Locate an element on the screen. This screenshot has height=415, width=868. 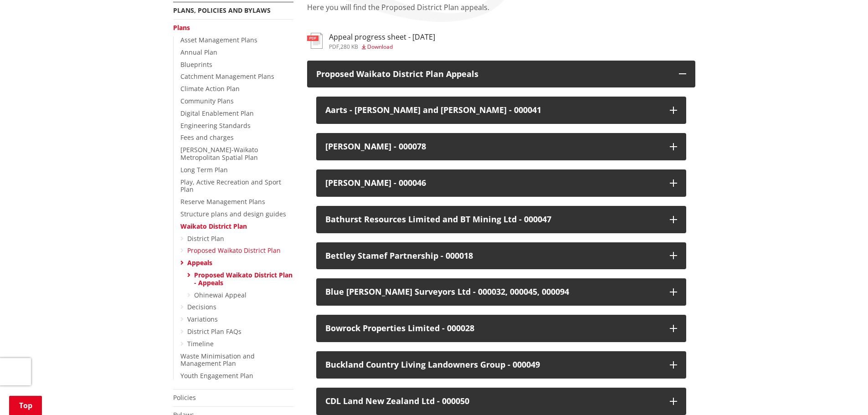
a: Blueprints is located at coordinates (196, 64).